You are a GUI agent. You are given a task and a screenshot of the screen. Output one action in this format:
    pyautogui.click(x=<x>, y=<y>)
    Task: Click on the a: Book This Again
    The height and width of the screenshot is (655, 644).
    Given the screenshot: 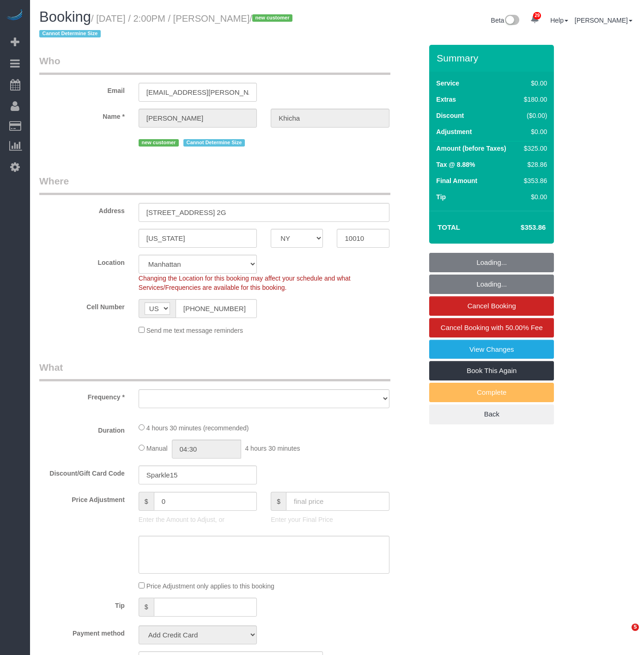 What is the action you would take?
    pyautogui.click(x=491, y=371)
    